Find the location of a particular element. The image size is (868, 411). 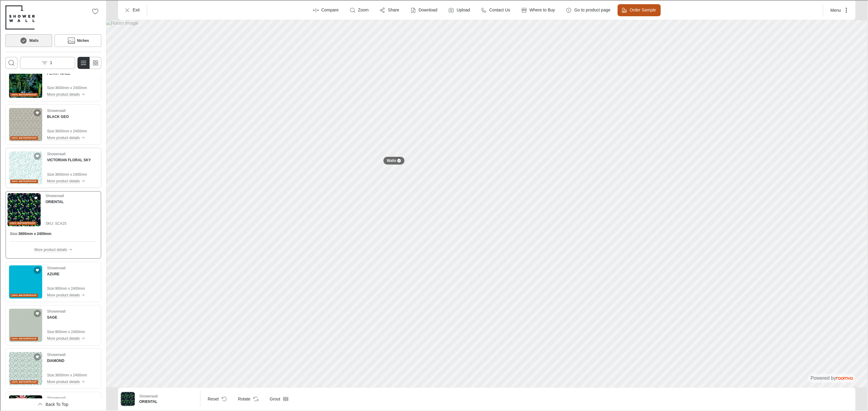

button: Share is located at coordinates (389, 10).